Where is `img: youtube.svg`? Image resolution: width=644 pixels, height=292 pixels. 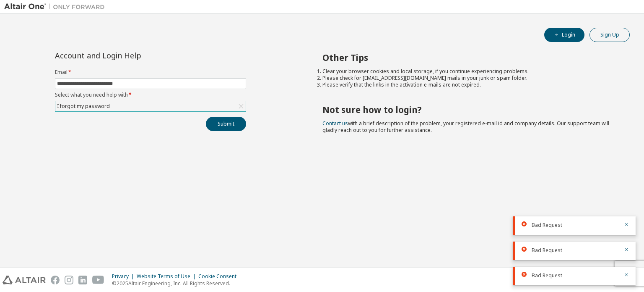
img: youtube.svg is located at coordinates (98, 280).